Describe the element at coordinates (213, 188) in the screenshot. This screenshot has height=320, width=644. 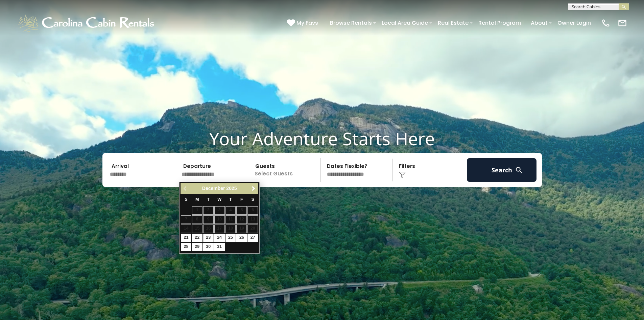
I see `span: December` at that location.